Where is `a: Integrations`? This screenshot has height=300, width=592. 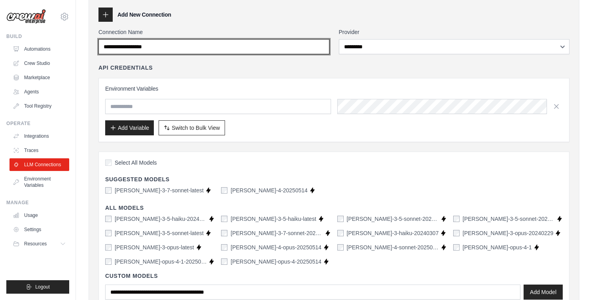 a: Integrations is located at coordinates (39, 136).